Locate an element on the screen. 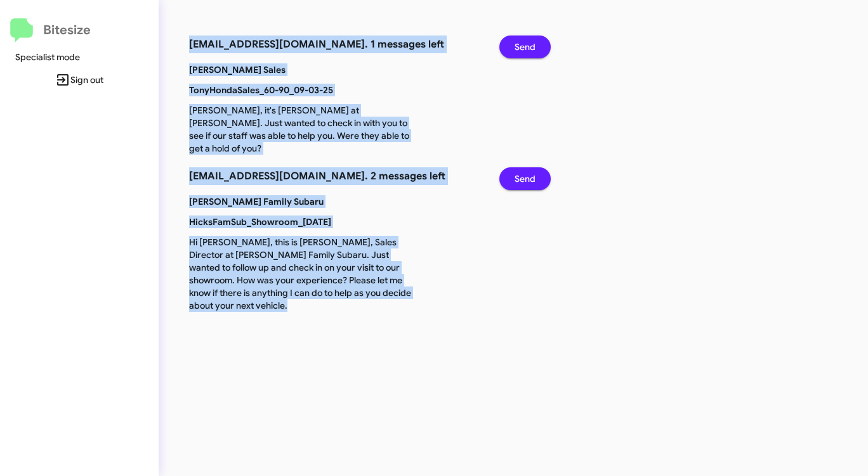  span: Sign out is located at coordinates (79, 80).